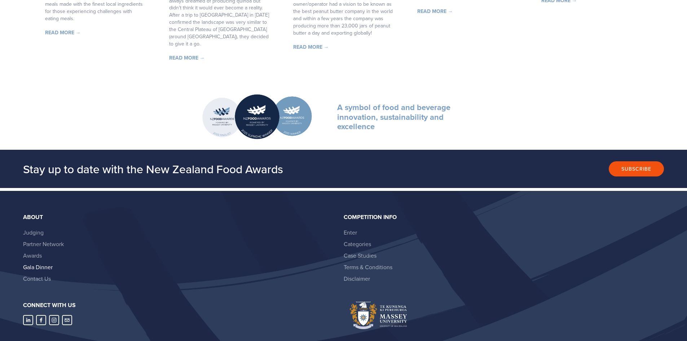  I want to click on a: Instagram, so click(54, 320).